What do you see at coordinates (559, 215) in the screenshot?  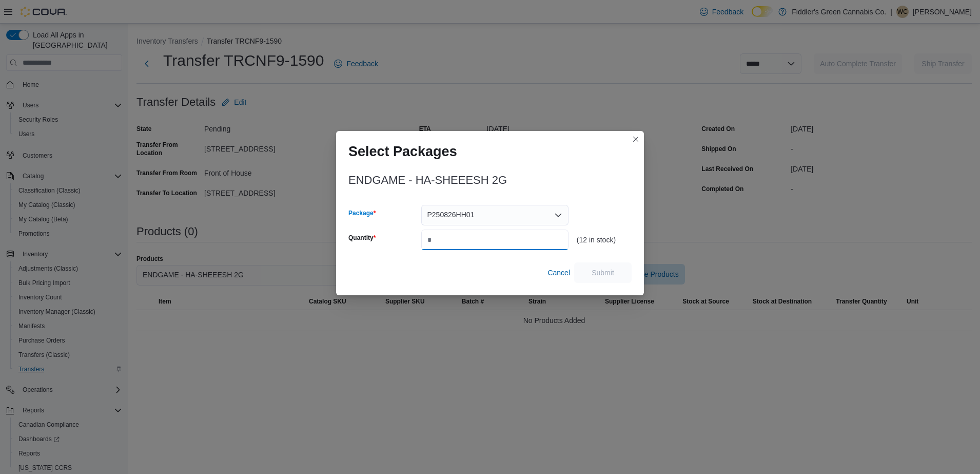 I see `button: Open list of options` at bounding box center [559, 215].